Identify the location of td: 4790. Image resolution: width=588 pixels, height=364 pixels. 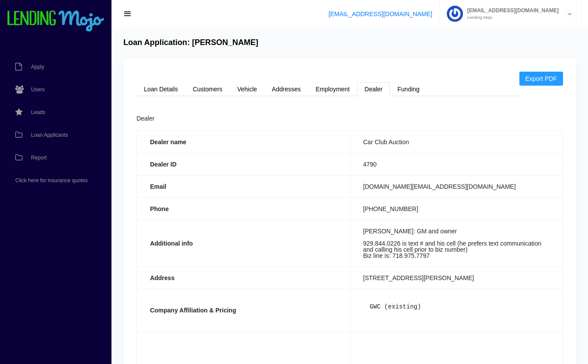
(456, 164).